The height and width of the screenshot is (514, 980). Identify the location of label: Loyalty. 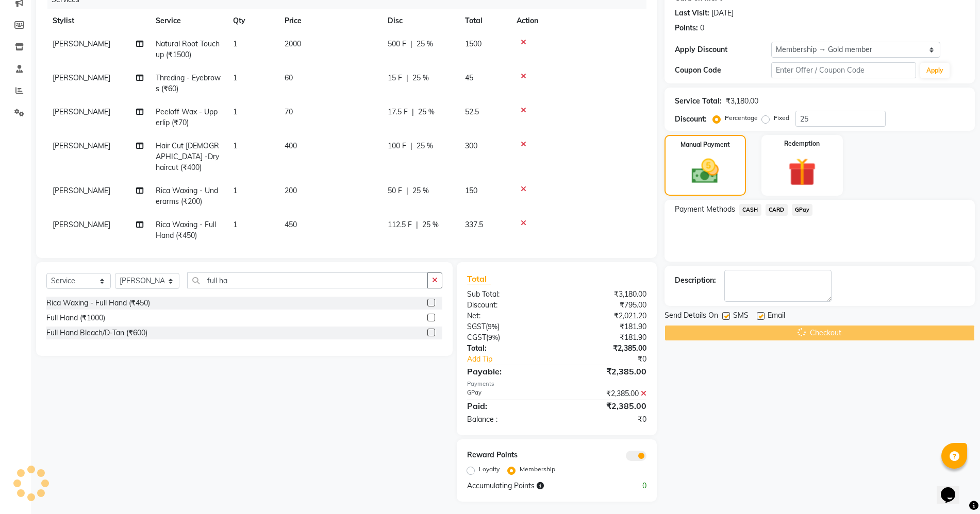
(489, 469).